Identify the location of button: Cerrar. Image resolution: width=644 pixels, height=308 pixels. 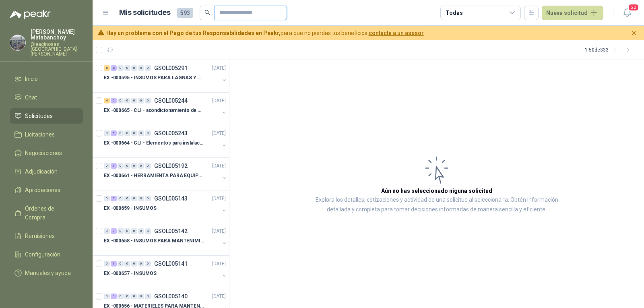
(634, 33).